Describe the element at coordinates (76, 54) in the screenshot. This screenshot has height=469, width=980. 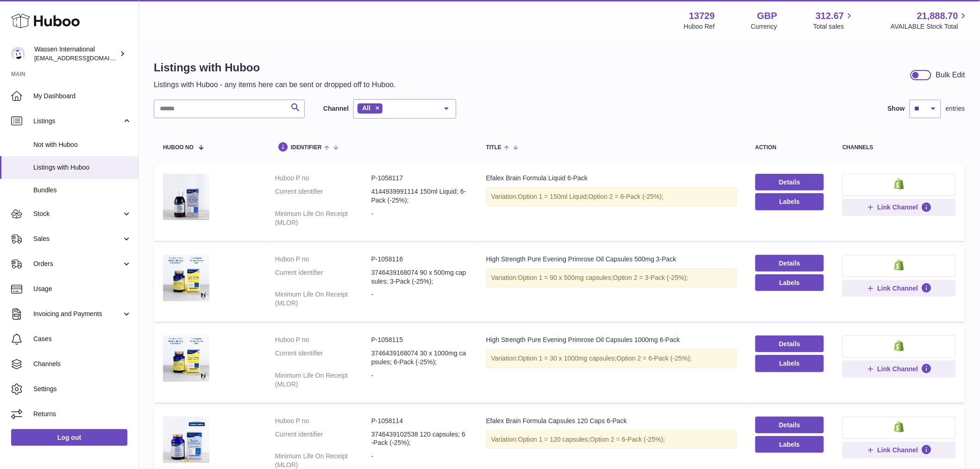
I see `div: Wassen International` at that location.